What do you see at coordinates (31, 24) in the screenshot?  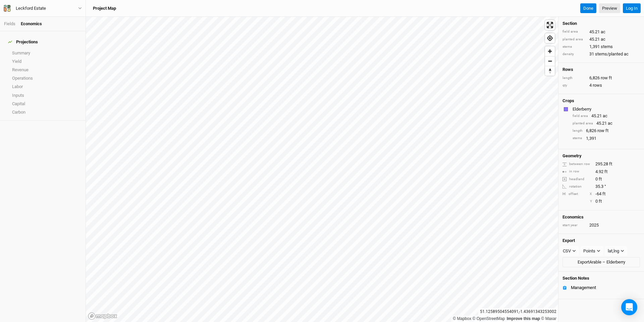 I see `div: Economics` at bounding box center [31, 24].